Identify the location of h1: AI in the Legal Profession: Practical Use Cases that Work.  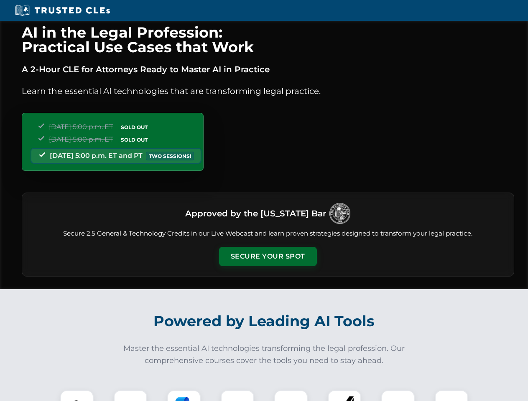
(268, 40).